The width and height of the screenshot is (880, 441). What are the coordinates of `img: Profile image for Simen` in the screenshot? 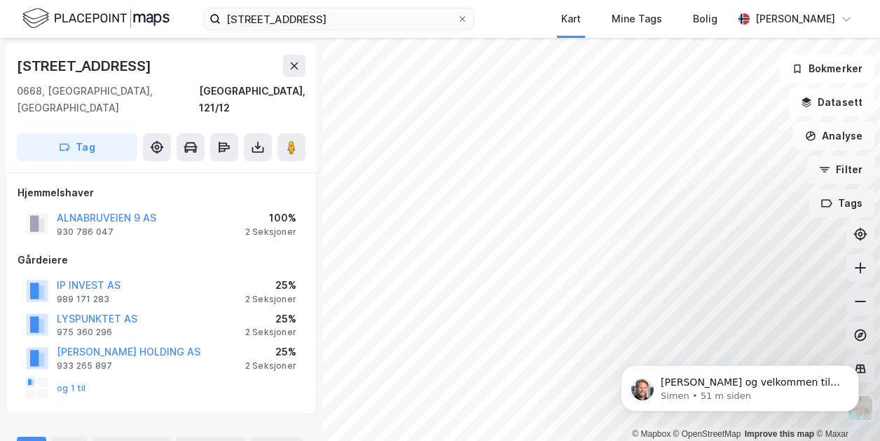 It's located at (43, 53).